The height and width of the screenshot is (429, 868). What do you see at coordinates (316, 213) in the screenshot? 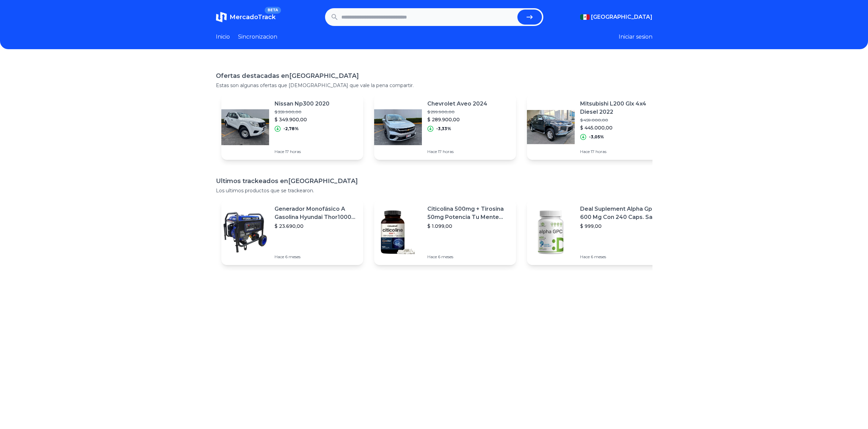
I see `p: Generador Monofásico A Gasolina Hyundai Thor10000 P 11.5 Kw` at bounding box center [316, 213].